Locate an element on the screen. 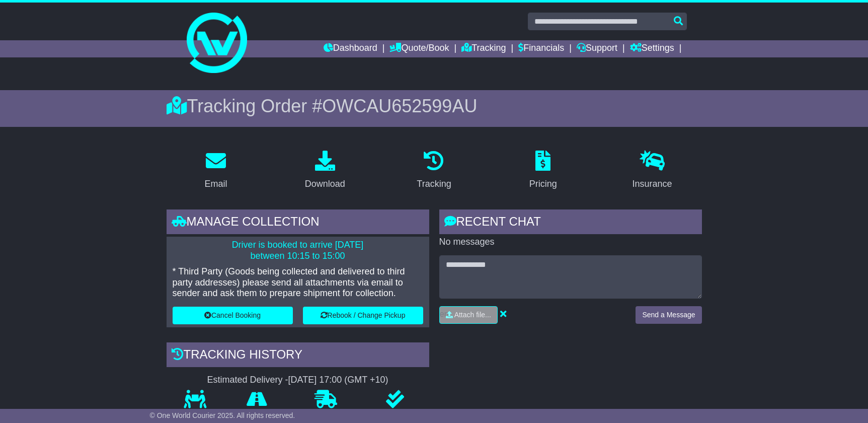 The width and height of the screenshot is (868, 423). div: Email is located at coordinates (216, 184).